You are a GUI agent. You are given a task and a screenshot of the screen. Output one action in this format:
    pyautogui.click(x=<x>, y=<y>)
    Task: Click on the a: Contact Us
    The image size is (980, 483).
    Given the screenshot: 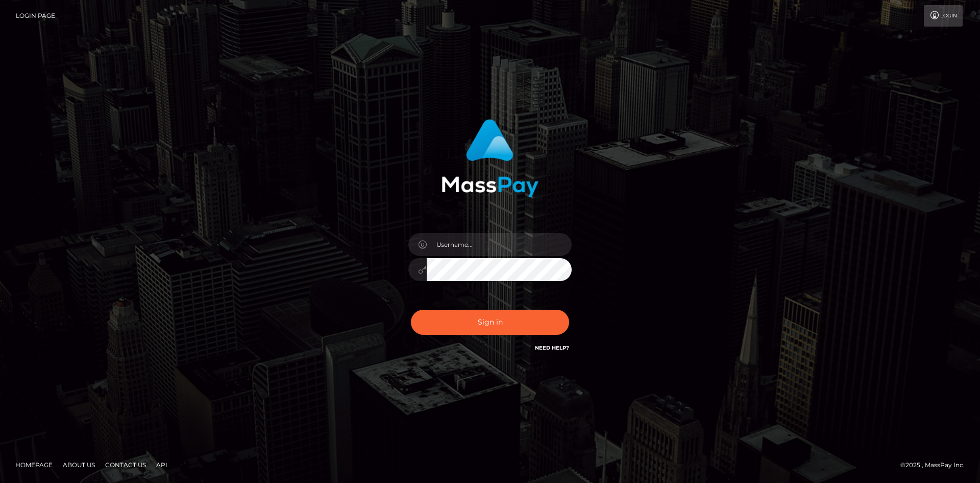 What is the action you would take?
    pyautogui.click(x=126, y=464)
    